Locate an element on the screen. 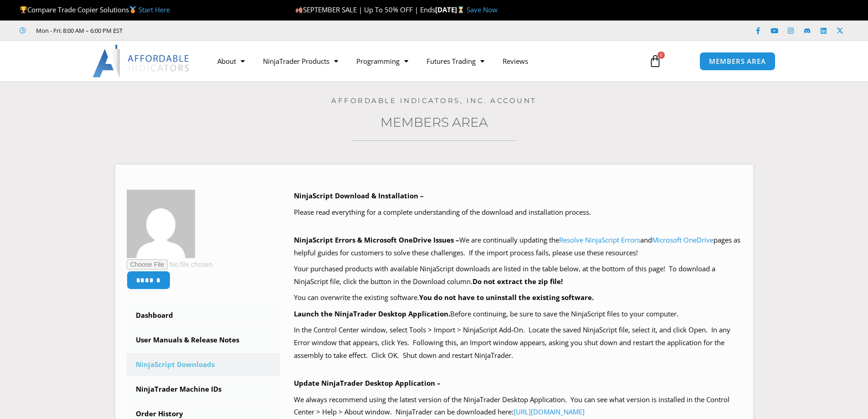 The image size is (868, 419). span: MEMBERS AREA is located at coordinates (737, 61).